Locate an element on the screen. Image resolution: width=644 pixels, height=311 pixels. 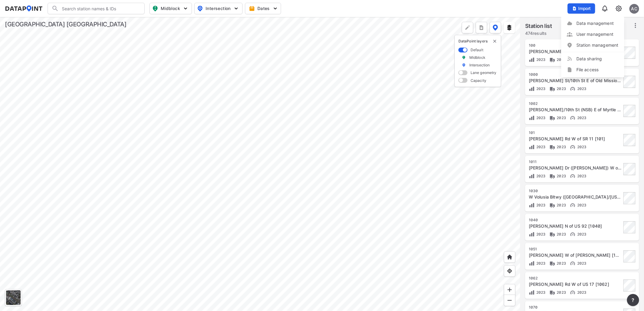
div: Arredondo Grant Rd E of Spring Garden Ranch Rd [100] is located at coordinates (575, 51).